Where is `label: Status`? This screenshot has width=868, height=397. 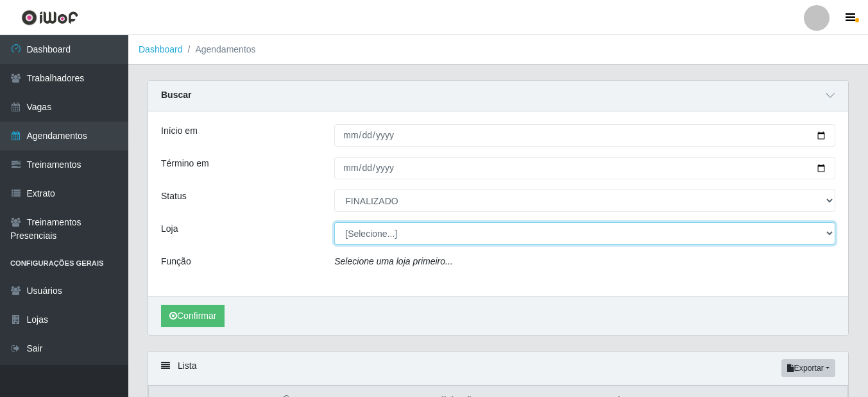 label: Status is located at coordinates (174, 196).